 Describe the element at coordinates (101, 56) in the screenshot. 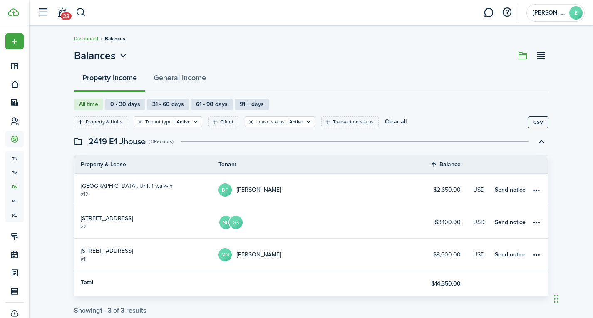

I see `button: Balances` at that location.